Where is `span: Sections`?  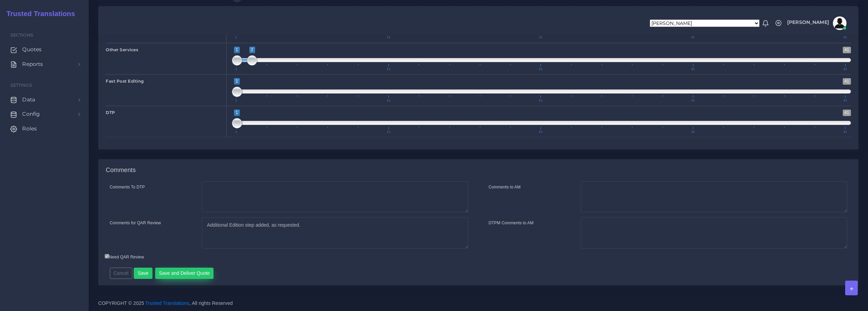
span: Sections is located at coordinates (22, 35).